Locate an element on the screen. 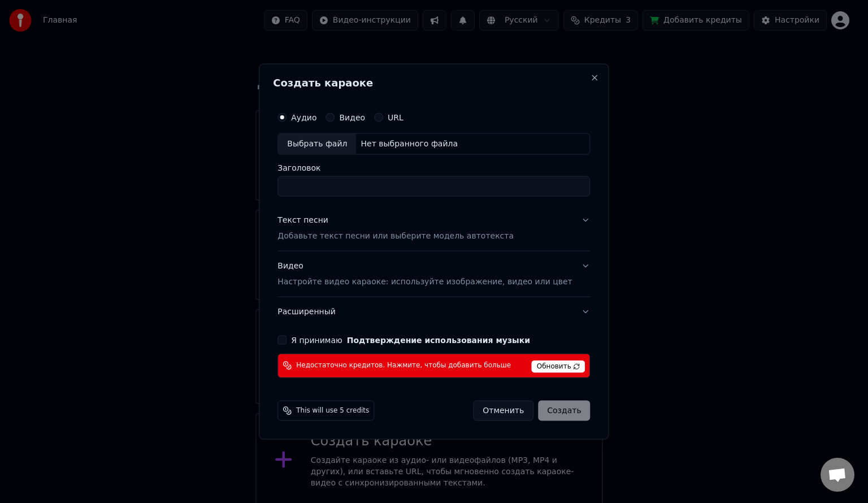 The height and width of the screenshot is (503, 868). div: Нет выбранного файла is located at coordinates (409, 144).